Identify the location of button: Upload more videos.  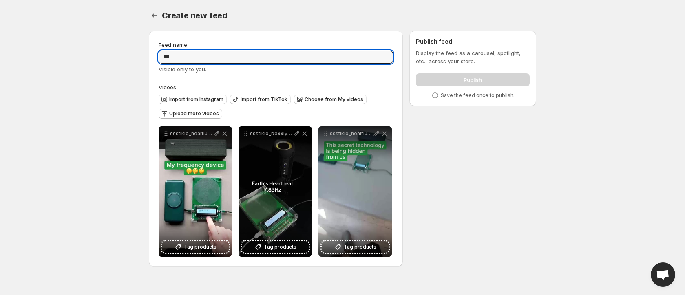
(190, 114).